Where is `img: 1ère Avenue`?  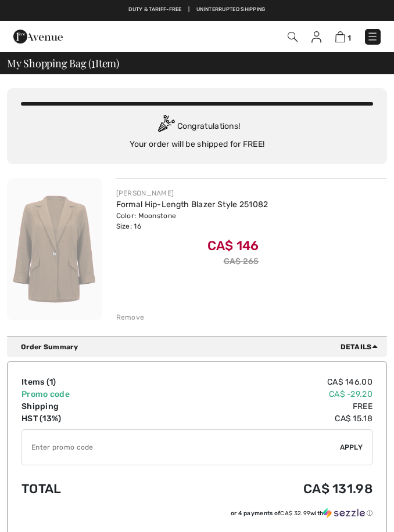
img: 1ère Avenue is located at coordinates (38, 37).